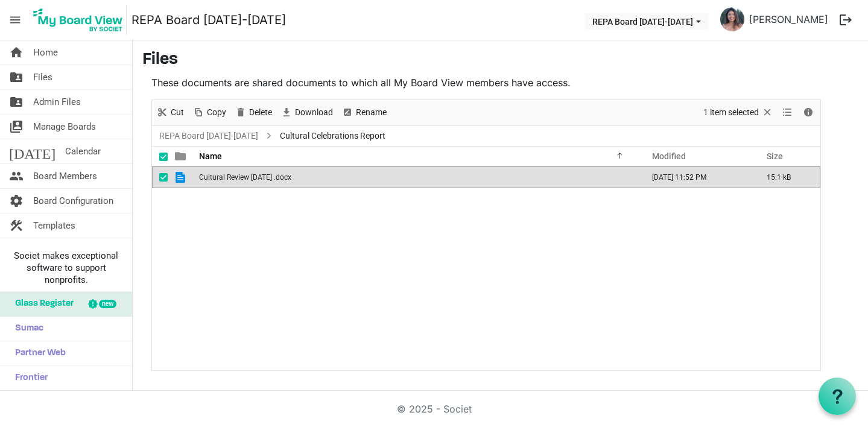 The width and height of the screenshot is (868, 427). I want to click on span: menu, so click(15, 20).